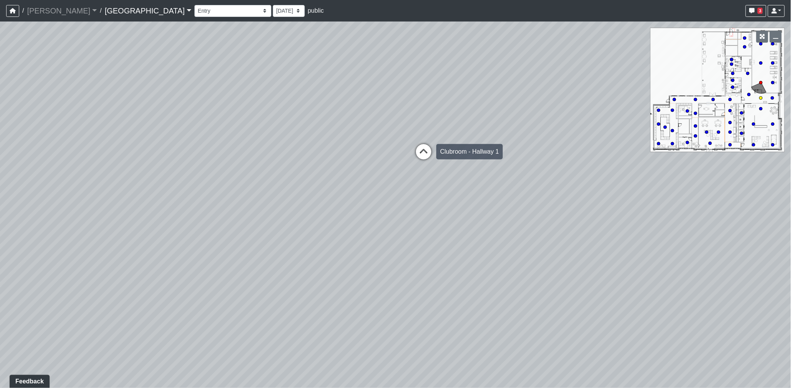  Describe the element at coordinates (316, 10) in the screenshot. I see `span: public` at that location.